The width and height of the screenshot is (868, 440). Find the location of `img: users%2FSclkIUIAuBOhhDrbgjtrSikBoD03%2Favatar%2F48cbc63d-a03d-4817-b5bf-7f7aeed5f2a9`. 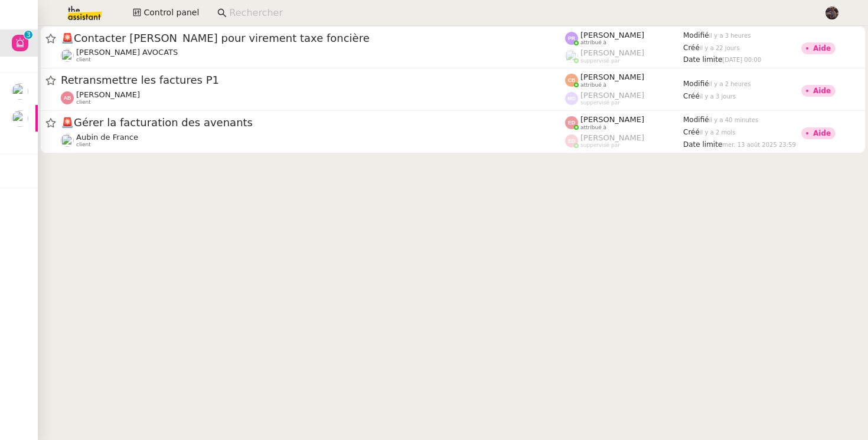

img: users%2FSclkIUIAuBOhhDrbgjtrSikBoD03%2Favatar%2F48cbc63d-a03d-4817-b5bf-7f7aeed5f2a9 is located at coordinates (68, 140).